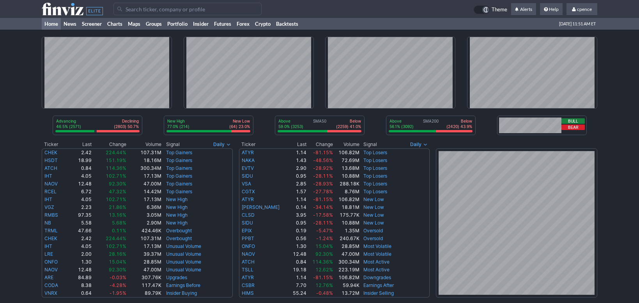 The image size is (639, 303). What do you see at coordinates (144, 144) in the screenshot?
I see `th: Volume` at bounding box center [144, 144].